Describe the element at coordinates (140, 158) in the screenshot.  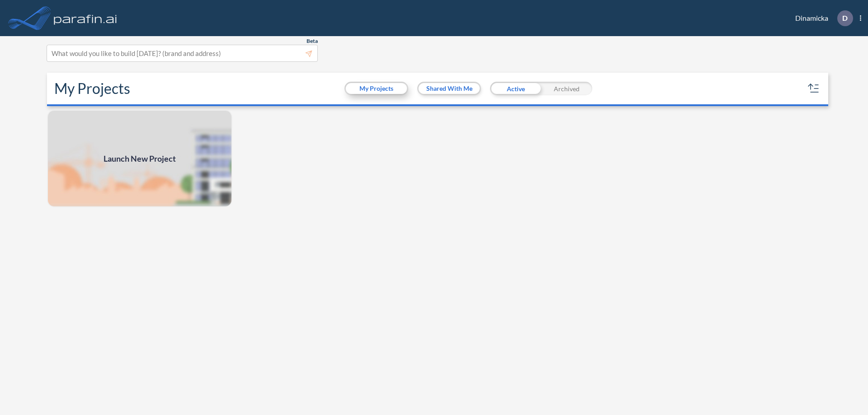
I see `img: add` at that location.